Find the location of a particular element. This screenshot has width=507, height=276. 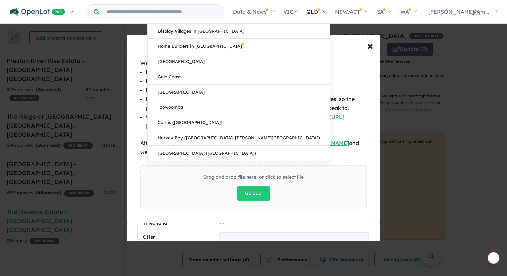

a: Toowoomba is located at coordinates (239, 108).